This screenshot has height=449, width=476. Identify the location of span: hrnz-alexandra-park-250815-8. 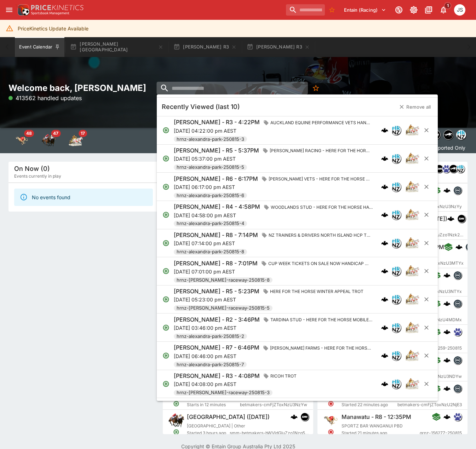
(210, 252).